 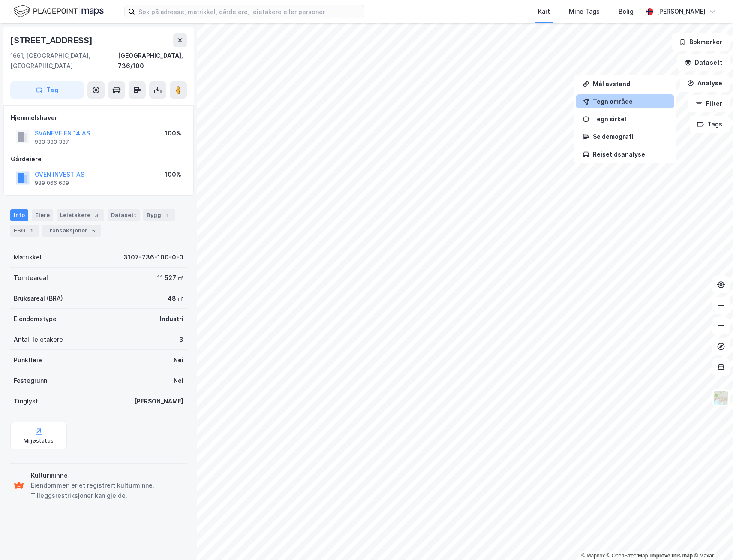 What do you see at coordinates (630, 136) in the screenshot?
I see `div: Se demografi` at bounding box center [630, 136].